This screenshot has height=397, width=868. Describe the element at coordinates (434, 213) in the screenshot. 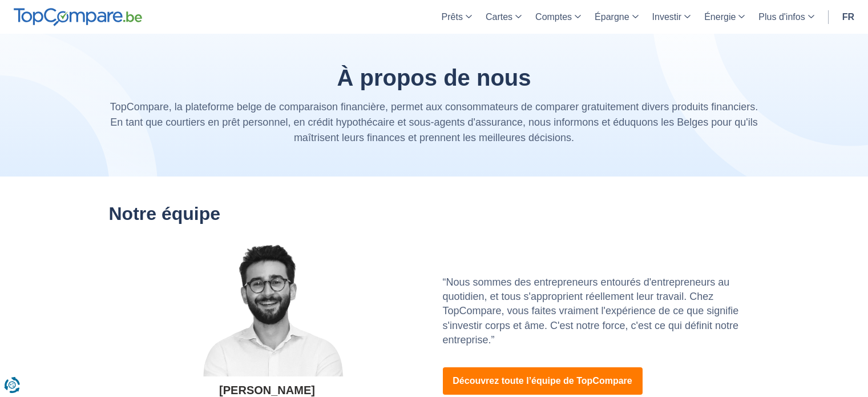

I see `h2: Notre équipe` at that location.